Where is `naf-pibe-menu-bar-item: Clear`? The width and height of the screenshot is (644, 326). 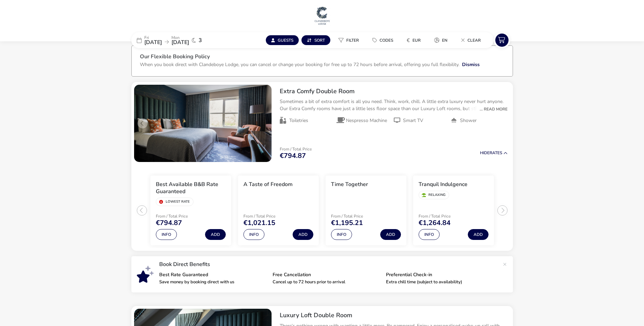
naf-pibe-menu-bar-item: Clear is located at coordinates (472, 40).